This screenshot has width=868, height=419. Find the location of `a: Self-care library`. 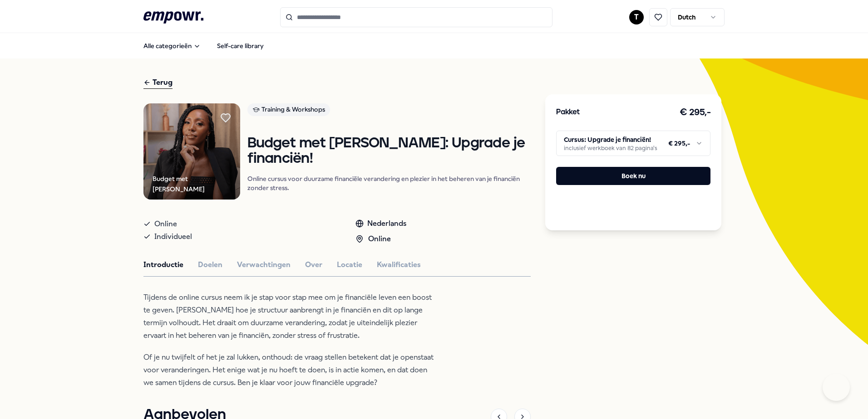

a: Self-care library is located at coordinates (240, 46).